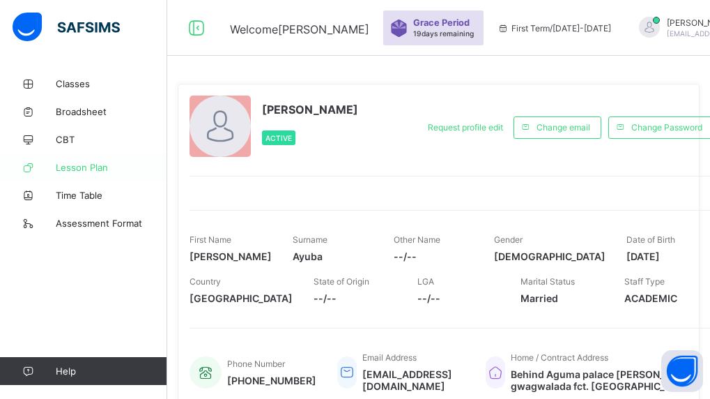 This screenshot has height=399, width=710. I want to click on span: Assessment Format, so click(112, 223).